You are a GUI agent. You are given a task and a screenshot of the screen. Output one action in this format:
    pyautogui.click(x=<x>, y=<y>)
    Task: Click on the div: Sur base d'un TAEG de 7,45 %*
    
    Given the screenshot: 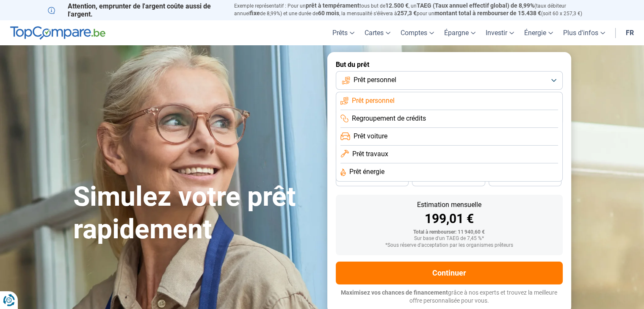 What is the action you would take?
    pyautogui.click(x=449, y=239)
    